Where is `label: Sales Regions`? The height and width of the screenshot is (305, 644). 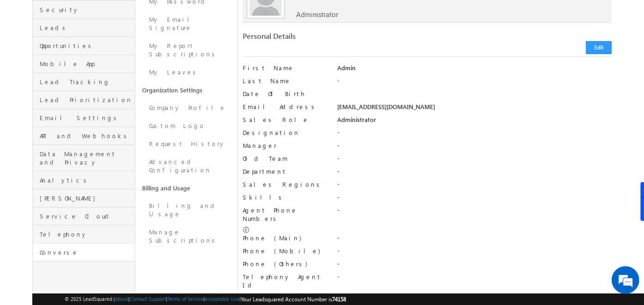
label: Sales Regions is located at coordinates (285, 184).